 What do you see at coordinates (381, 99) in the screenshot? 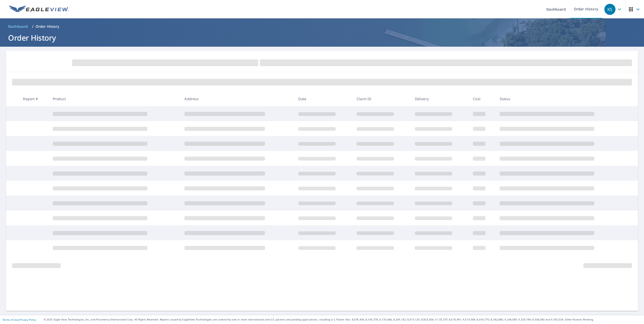
I see `th: Claim ID` at bounding box center [381, 99].